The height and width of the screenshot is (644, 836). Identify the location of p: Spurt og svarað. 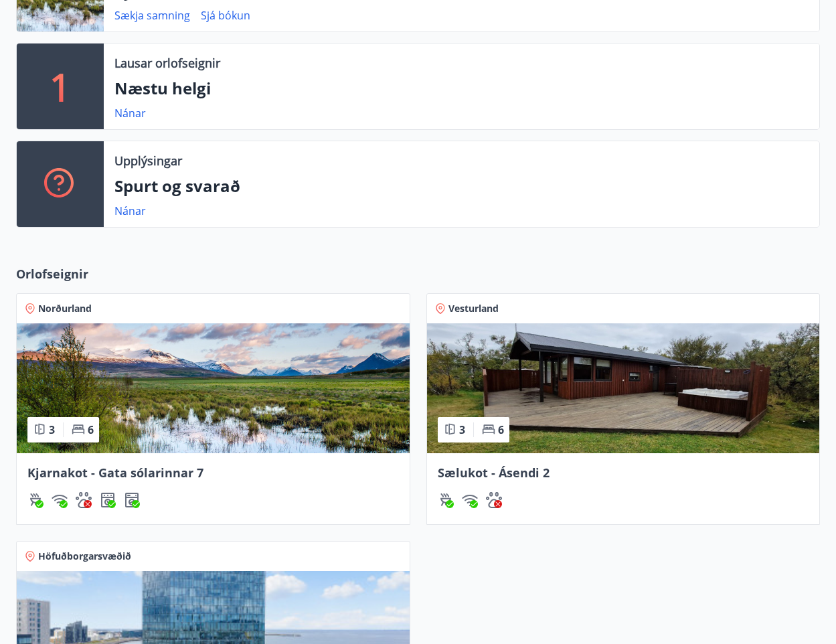
(461, 186).